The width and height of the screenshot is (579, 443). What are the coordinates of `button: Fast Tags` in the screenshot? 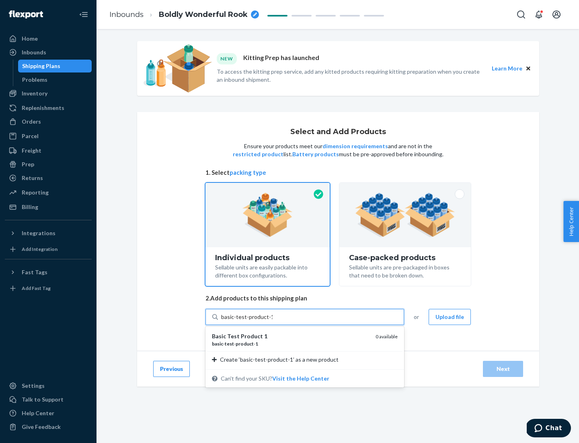 It's located at (48, 272).